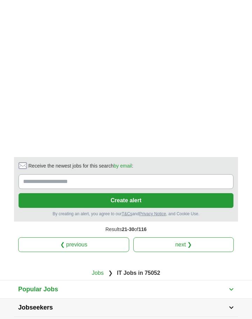 This screenshot has width=252, height=319. What do you see at coordinates (81, 166) in the screenshot?
I see `span: Receive the newest jobs for this search :` at bounding box center [81, 166].